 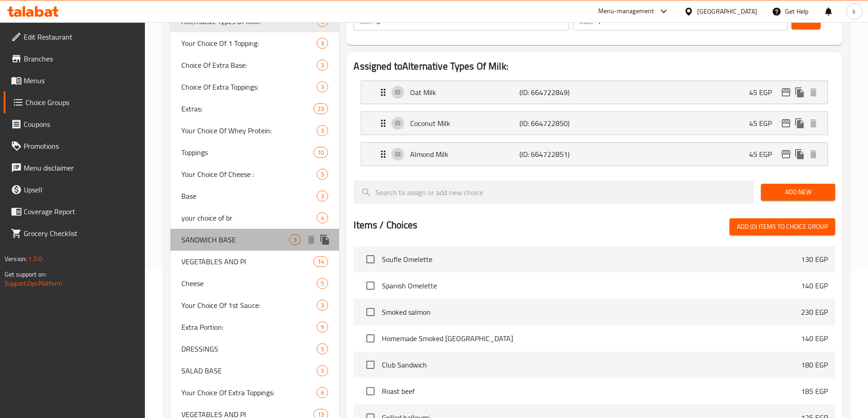 What do you see at coordinates (782, 226) in the screenshot?
I see `button: Add (0) items to choice group` at bounding box center [782, 226].